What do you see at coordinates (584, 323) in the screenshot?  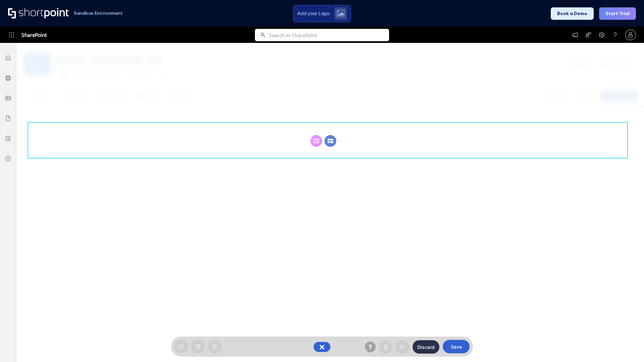 I see `div: Chat Widget` at bounding box center [584, 323].